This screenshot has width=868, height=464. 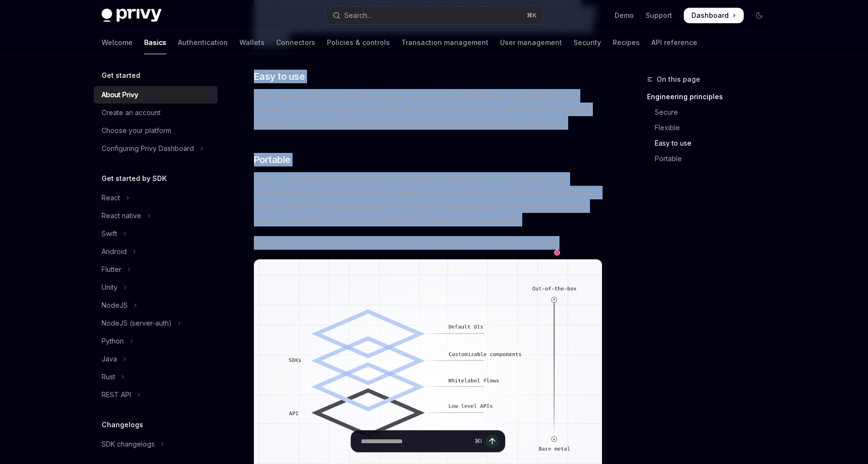 I want to click on a: Security, so click(x=587, y=43).